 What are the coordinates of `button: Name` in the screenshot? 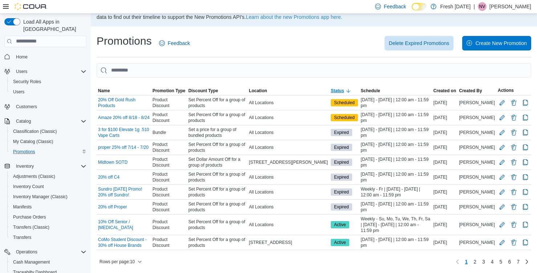 It's located at (124, 91).